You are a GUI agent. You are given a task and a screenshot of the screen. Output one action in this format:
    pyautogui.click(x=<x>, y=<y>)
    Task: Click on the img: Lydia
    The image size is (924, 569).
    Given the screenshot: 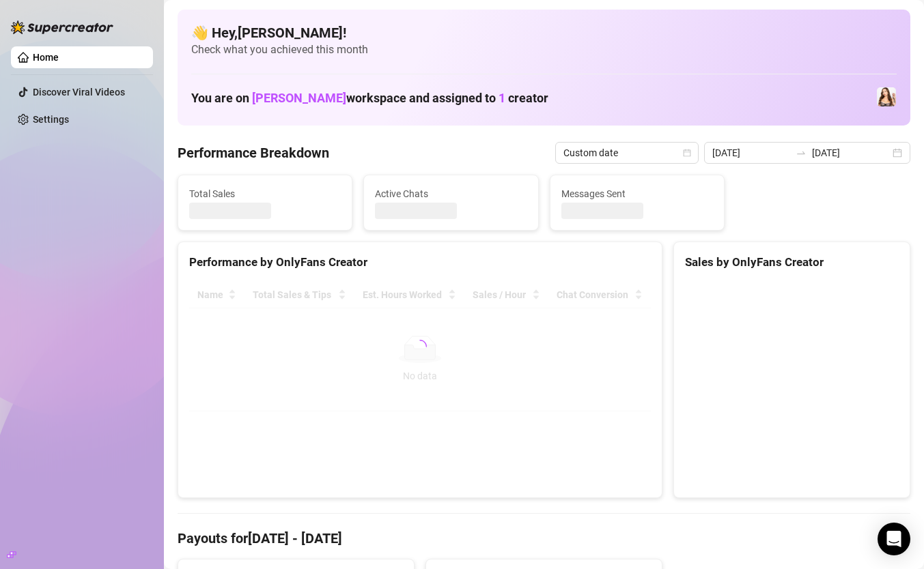 What is the action you would take?
    pyautogui.click(x=886, y=97)
    